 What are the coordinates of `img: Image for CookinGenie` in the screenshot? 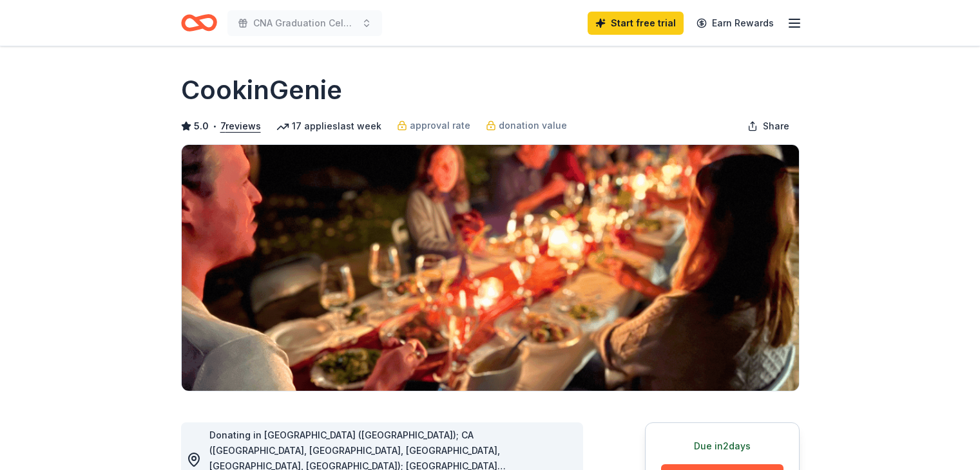 It's located at (491, 268).